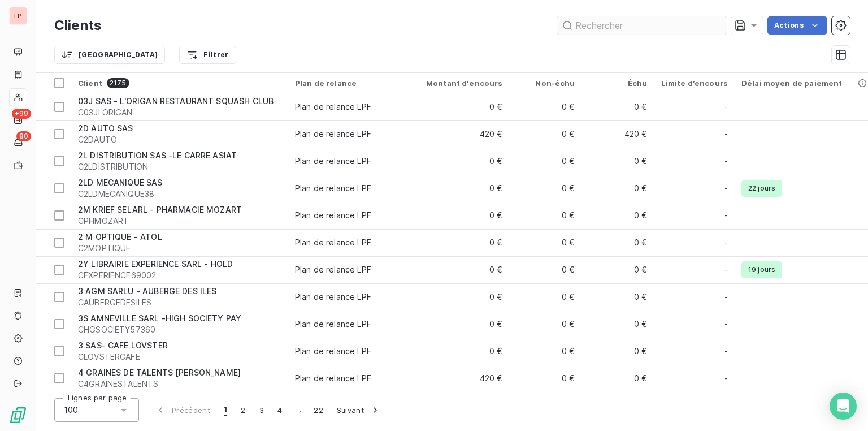  What do you see at coordinates (358, 410) in the screenshot?
I see `button: Suivant` at bounding box center [358, 410].